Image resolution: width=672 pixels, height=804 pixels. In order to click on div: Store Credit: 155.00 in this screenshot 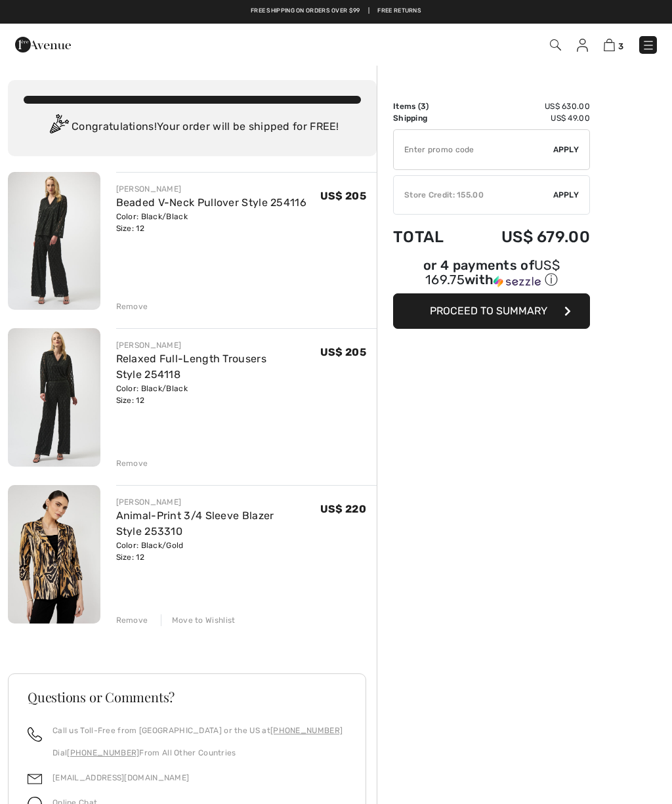, I will do `click(473, 195)`.